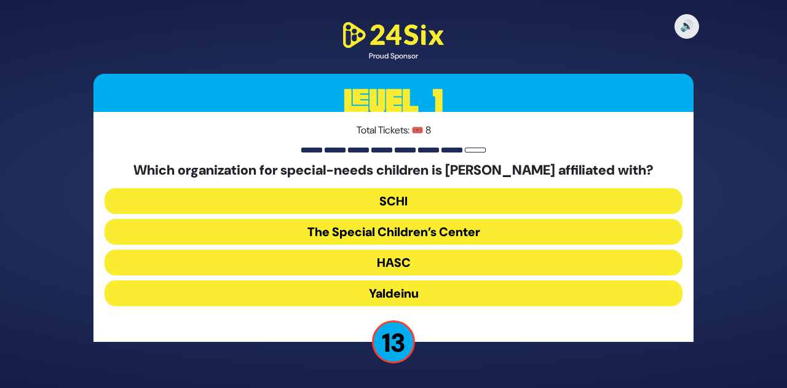  What do you see at coordinates (394, 342) in the screenshot?
I see `p: 13` at bounding box center [394, 342].